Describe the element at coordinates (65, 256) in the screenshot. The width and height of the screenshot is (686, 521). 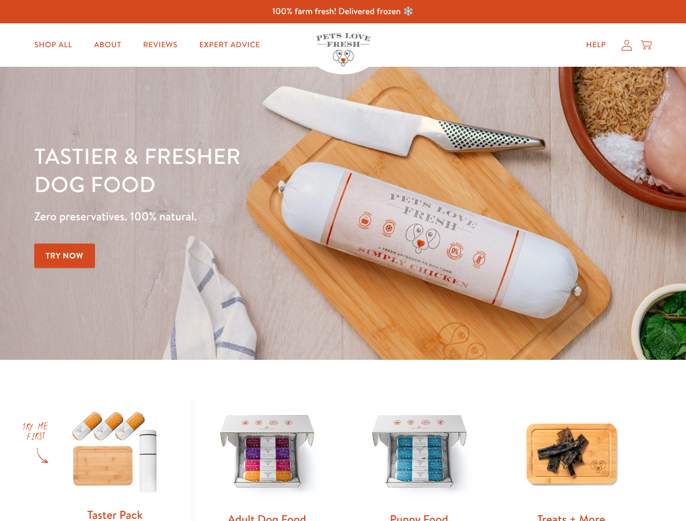
I see `a: Try Now` at that location.